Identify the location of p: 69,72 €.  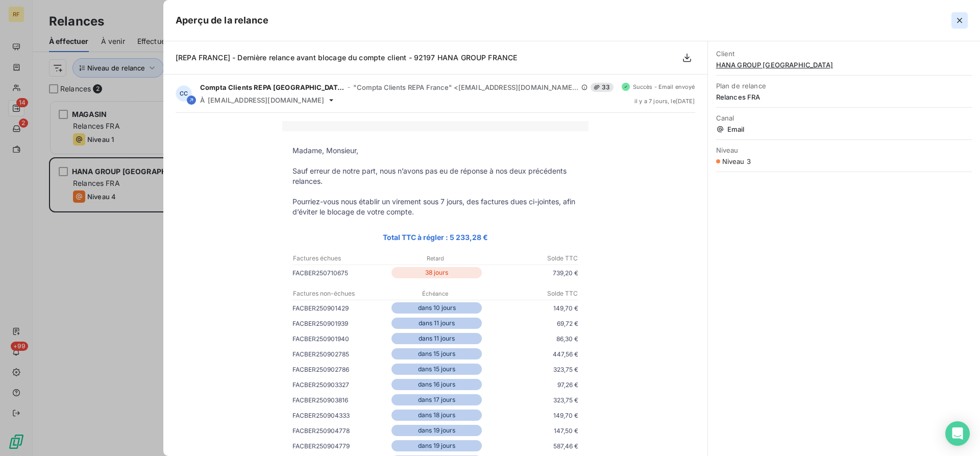
(531, 323).